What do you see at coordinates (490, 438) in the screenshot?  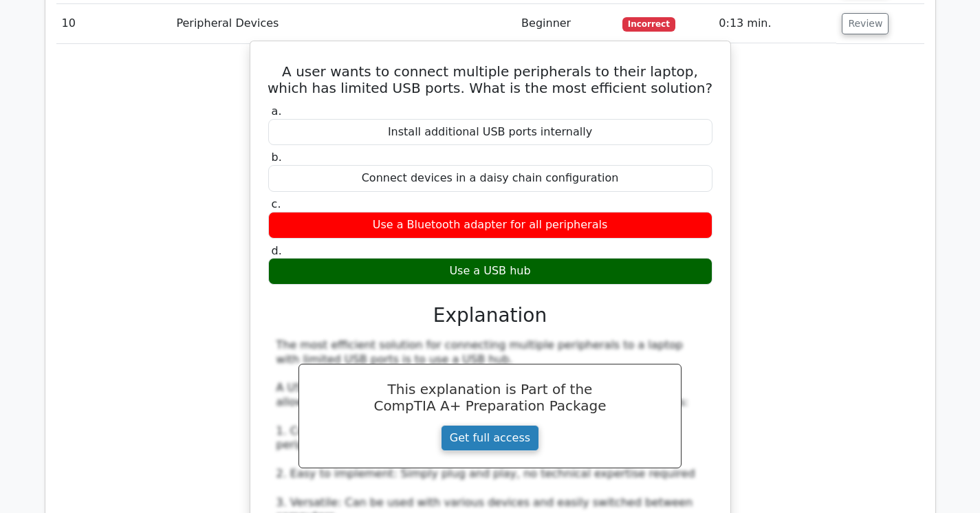 I see `a: Get full access` at bounding box center [490, 438].